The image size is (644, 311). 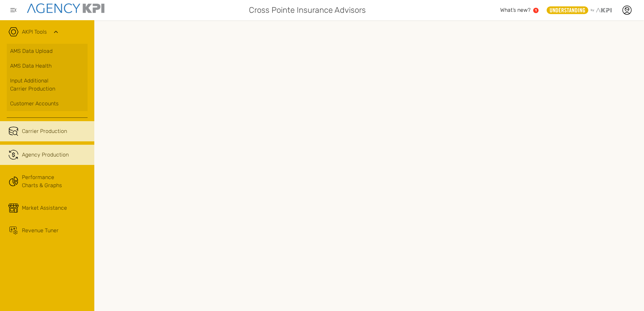 I want to click on span: Carrier Production, so click(x=45, y=131).